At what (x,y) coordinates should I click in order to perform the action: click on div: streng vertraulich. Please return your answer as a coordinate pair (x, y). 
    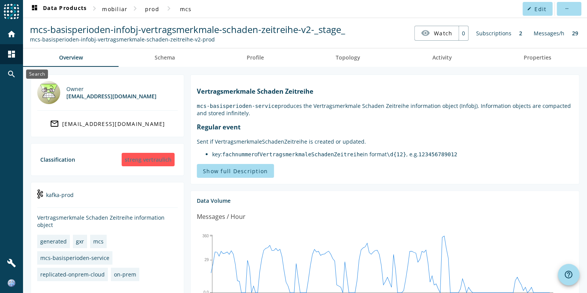
    Looking at the image, I should click on (148, 159).